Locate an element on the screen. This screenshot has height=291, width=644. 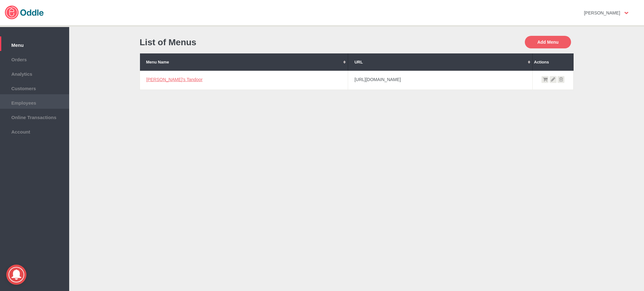
img: user-option-arrow.png is located at coordinates (626, 13).